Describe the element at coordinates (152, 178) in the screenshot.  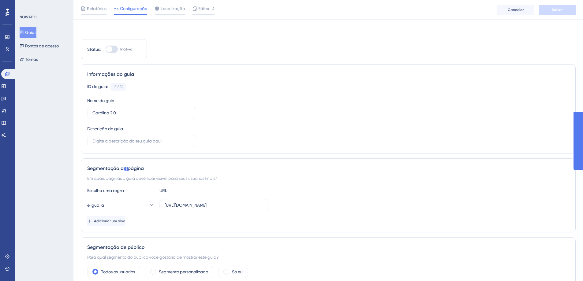
I see `font: Em quais páginas o guia deve ficar visível para seus usuários finais?` at that location.